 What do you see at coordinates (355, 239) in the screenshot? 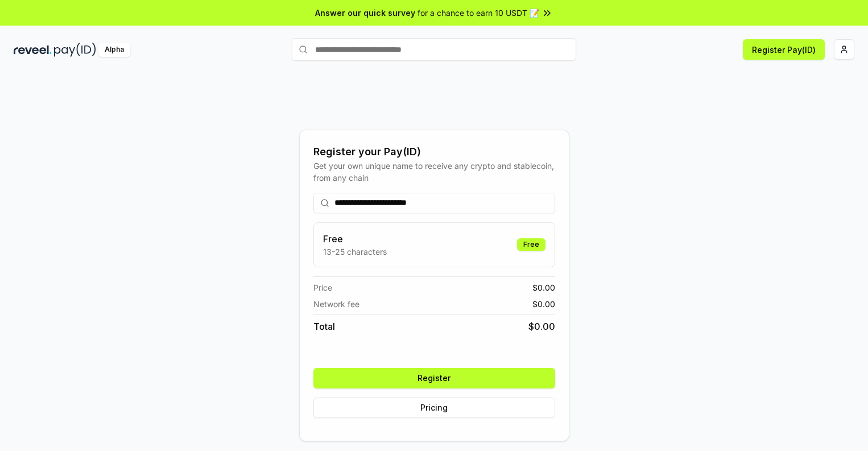
I see `h3: Free` at bounding box center [355, 239].